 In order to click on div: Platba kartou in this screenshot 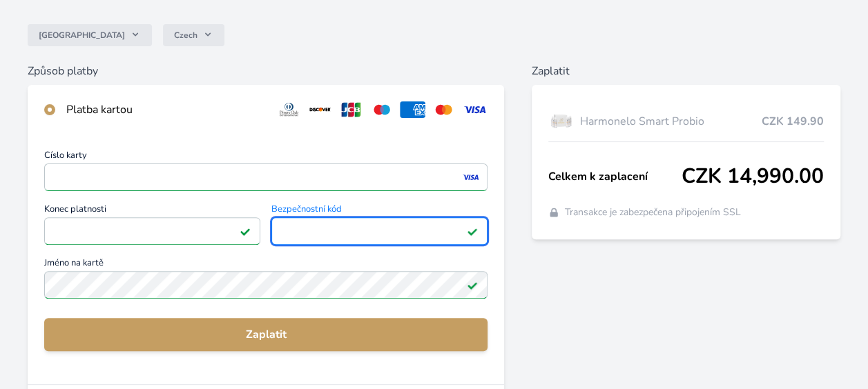, I will do `click(166, 109)`.